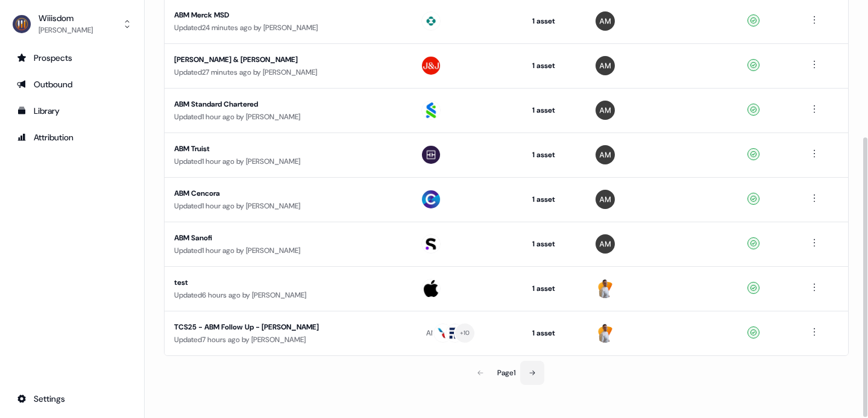 The width and height of the screenshot is (868, 418). What do you see at coordinates (72, 399) in the screenshot?
I see `button: Go to integrations` at bounding box center [72, 399].